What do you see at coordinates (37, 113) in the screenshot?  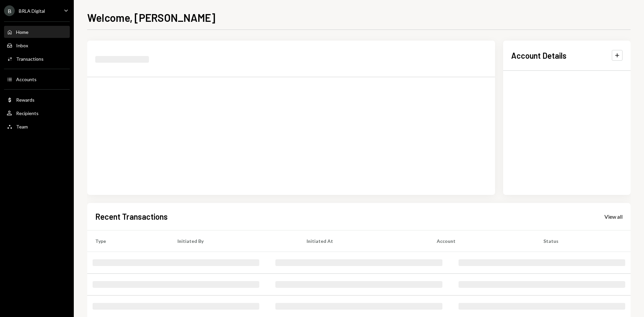 I see `a: Recipients` at bounding box center [37, 113].